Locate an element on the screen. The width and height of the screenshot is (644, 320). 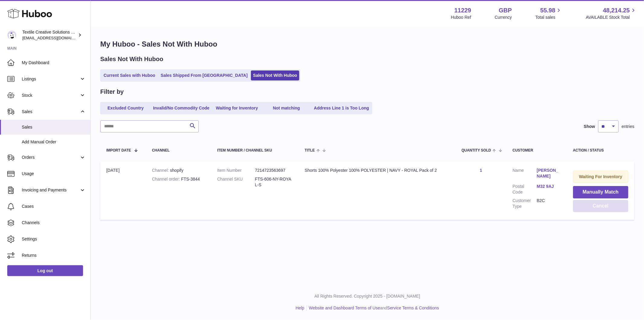
span: Title is located at coordinates (310, 150).